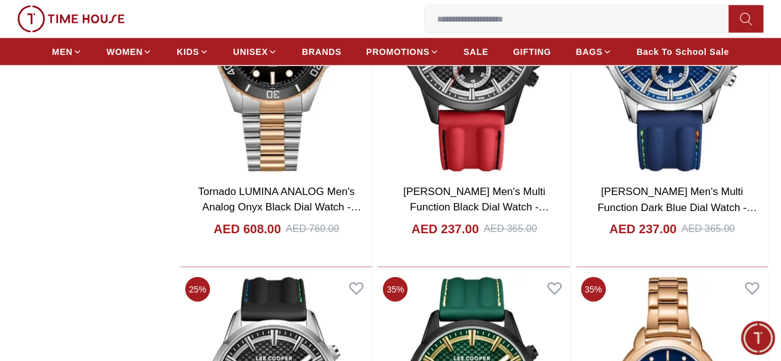 This screenshot has height=361, width=781. Describe the element at coordinates (532, 52) in the screenshot. I see `a: GIFTING` at that location.